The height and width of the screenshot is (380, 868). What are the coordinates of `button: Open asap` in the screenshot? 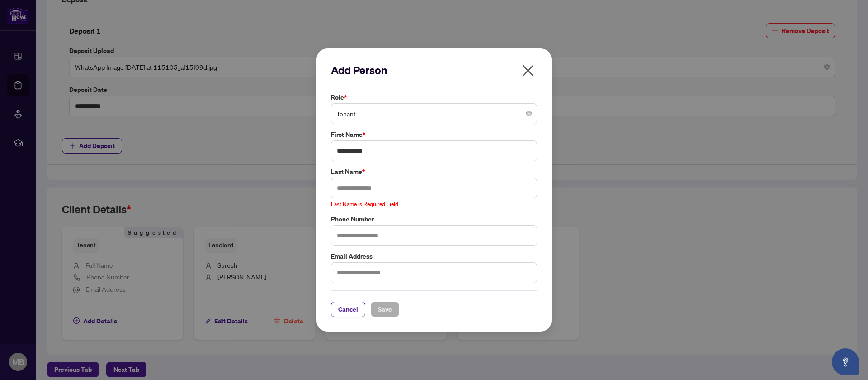 It's located at (846, 362).